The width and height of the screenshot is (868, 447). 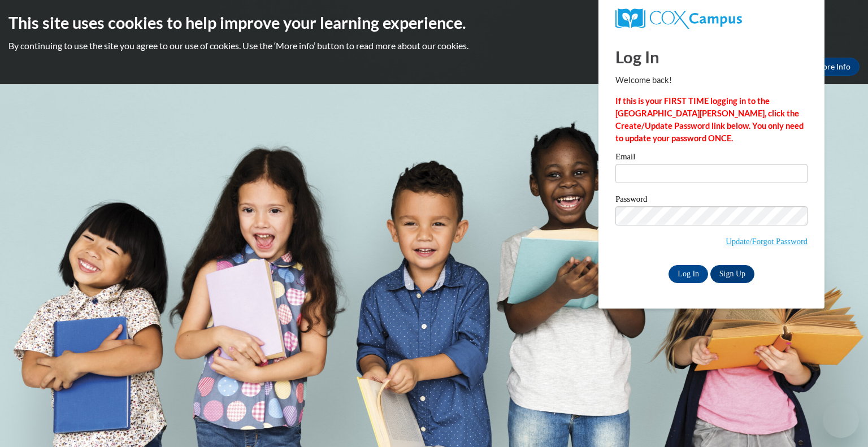 I want to click on a: COX Campus, so click(x=711, y=19).